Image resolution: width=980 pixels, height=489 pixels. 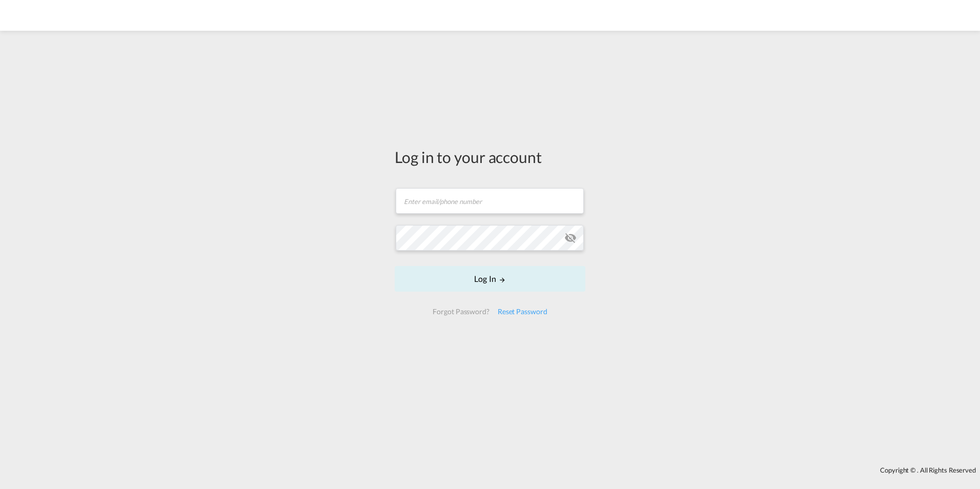 What do you see at coordinates (490, 279) in the screenshot?
I see `button: LOGIN` at bounding box center [490, 279].